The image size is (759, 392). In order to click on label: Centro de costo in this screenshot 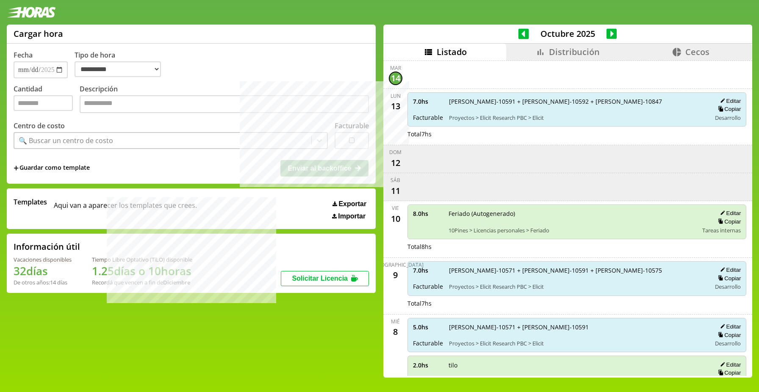, I will do `click(39, 126)`.